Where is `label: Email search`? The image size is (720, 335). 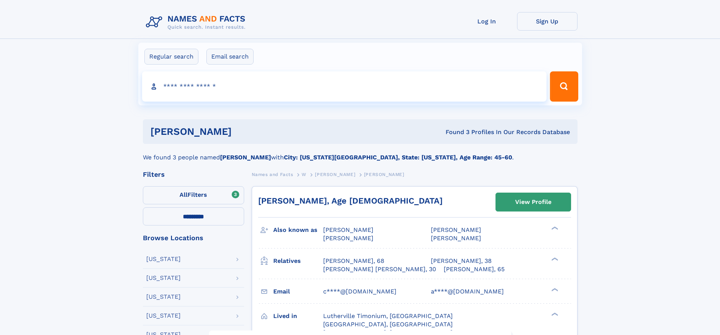
label: Email search is located at coordinates (230, 57).